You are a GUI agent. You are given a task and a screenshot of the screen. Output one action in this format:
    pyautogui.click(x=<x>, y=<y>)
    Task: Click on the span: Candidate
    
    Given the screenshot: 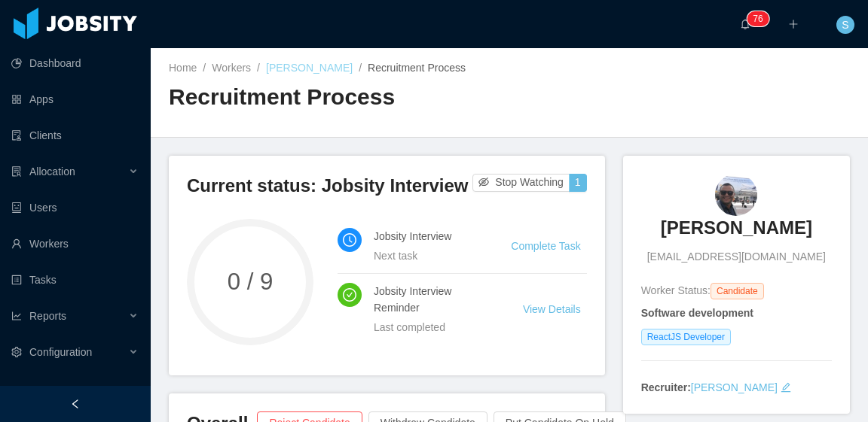 What is the action you would take?
    pyautogui.click(x=737, y=292)
    